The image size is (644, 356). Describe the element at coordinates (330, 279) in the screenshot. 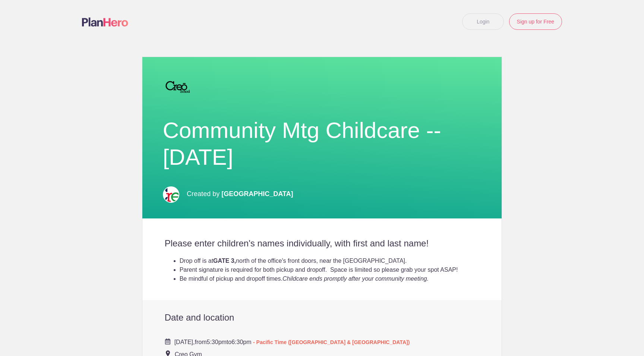

I see `li: Be mindful of pickup and dropoff times.` at that location.